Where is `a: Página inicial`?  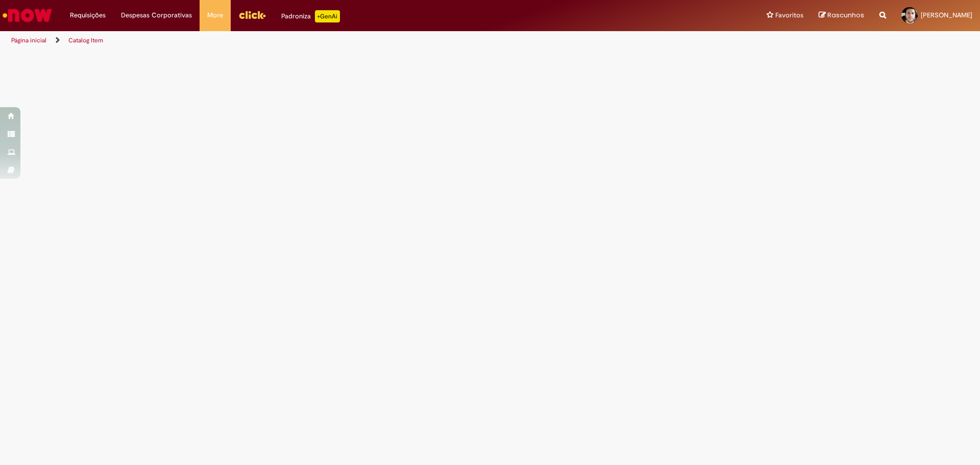
a: Página inicial is located at coordinates (29, 40).